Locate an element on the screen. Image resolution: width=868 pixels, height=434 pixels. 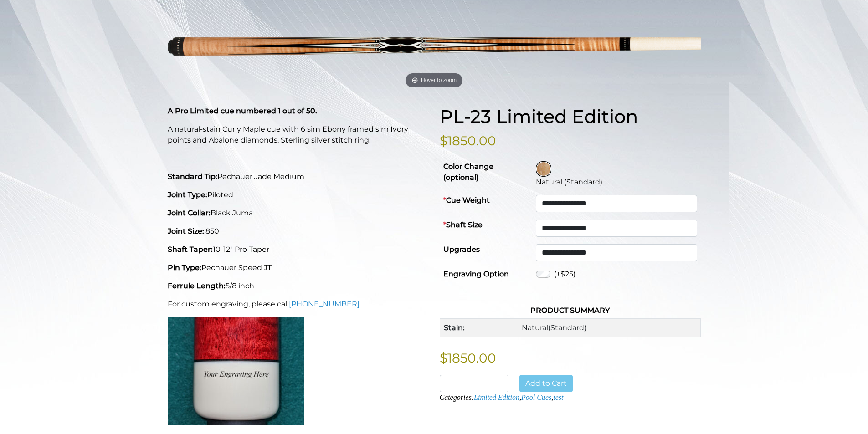
h1: PL-23 Limited Edition is located at coordinates (570, 117).